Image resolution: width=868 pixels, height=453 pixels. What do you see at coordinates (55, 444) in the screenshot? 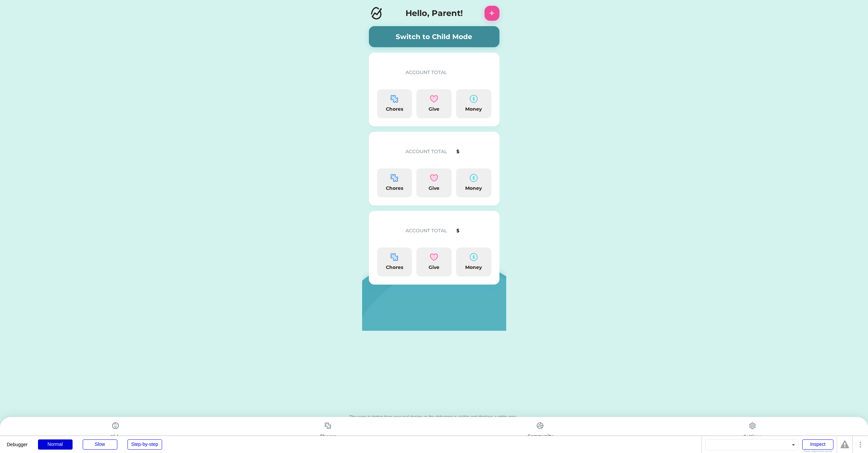
I see `div: Normal` at bounding box center [55, 444].